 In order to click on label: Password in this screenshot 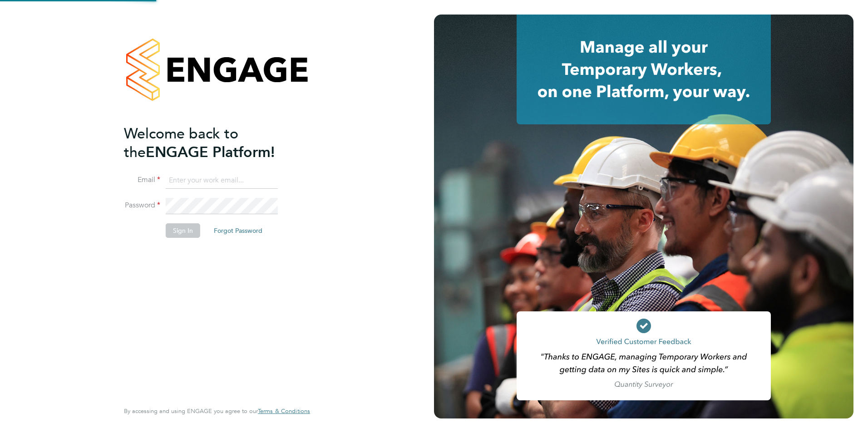, I will do `click(142, 205)`.